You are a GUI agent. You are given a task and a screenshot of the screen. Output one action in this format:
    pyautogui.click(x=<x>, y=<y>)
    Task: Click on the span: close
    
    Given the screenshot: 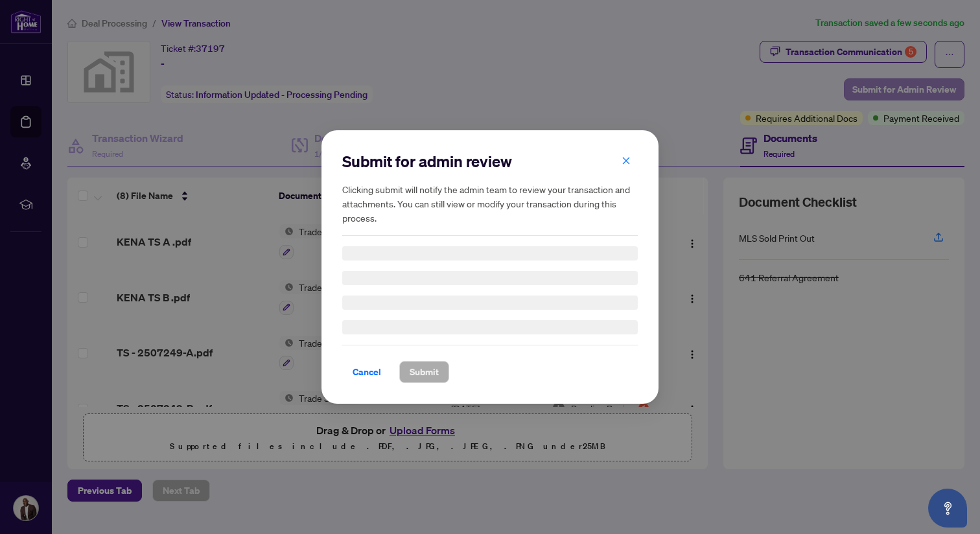 What is the action you would take?
    pyautogui.click(x=626, y=161)
    